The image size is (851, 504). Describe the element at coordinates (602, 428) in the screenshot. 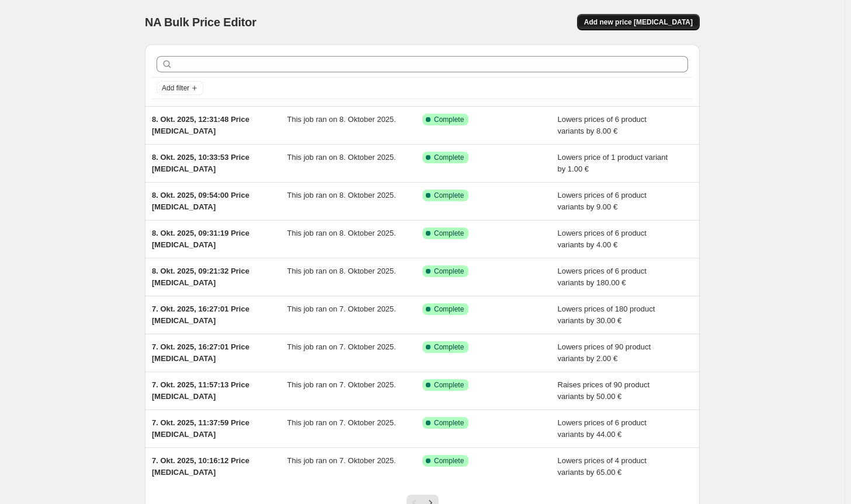

I see `span: Lowers prices of 6 product variants by 44.00 €` at that location.